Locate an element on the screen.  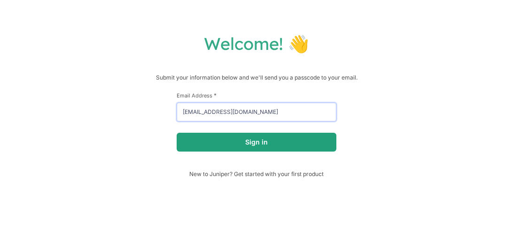
label: Email Address is located at coordinates (257, 95).